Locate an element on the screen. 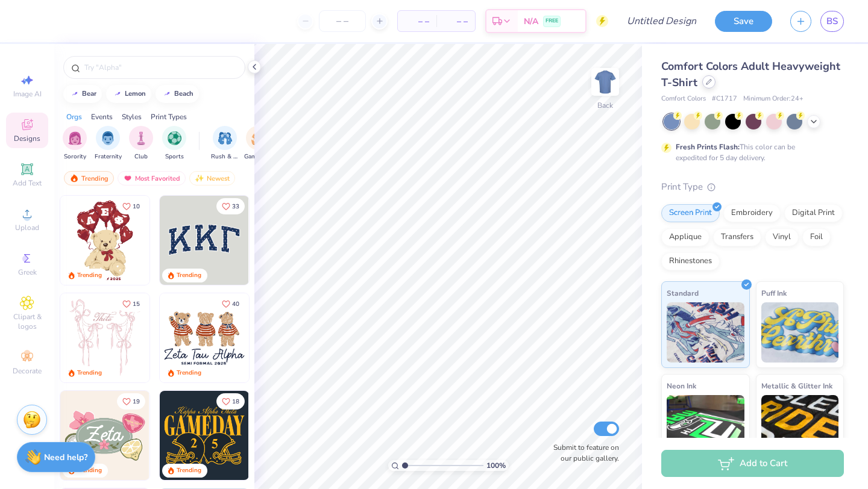 The width and height of the screenshot is (868, 489). img: trending.gif is located at coordinates (74, 178).